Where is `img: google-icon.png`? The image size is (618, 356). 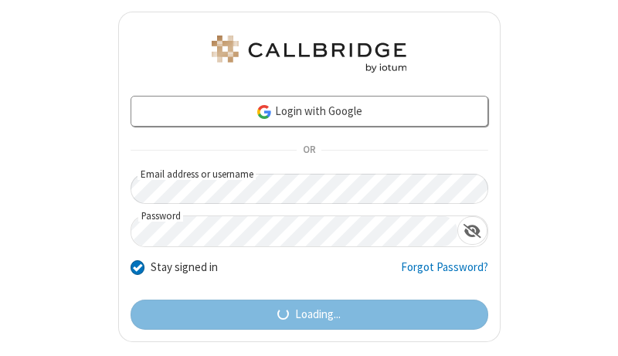
img: google-icon.png is located at coordinates (264, 112).